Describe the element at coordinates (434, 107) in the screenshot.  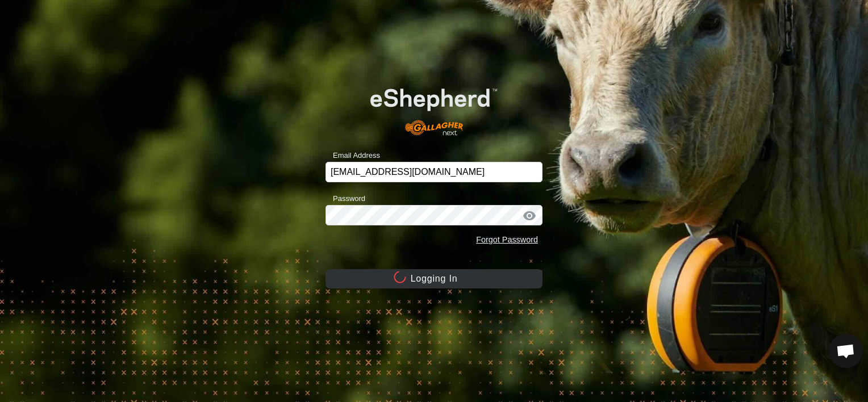
I see `img: E-shepherd Logo` at that location.